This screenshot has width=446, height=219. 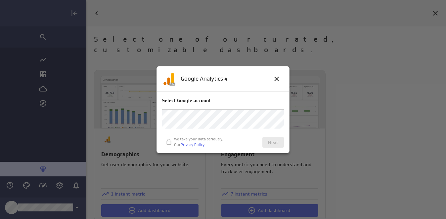 What do you see at coordinates (223, 119) in the screenshot?
I see `div: Add new account, undefined` at bounding box center [223, 119].